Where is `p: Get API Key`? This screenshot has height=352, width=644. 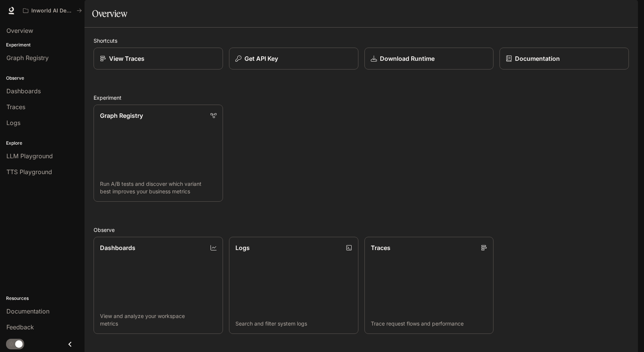
p: Get API Key is located at coordinates (261, 59).